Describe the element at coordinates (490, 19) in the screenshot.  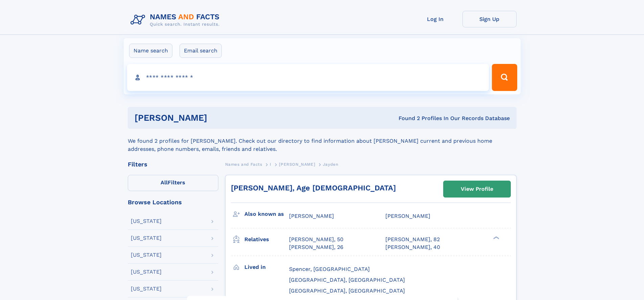
I see `a: Sign Up` at that location.